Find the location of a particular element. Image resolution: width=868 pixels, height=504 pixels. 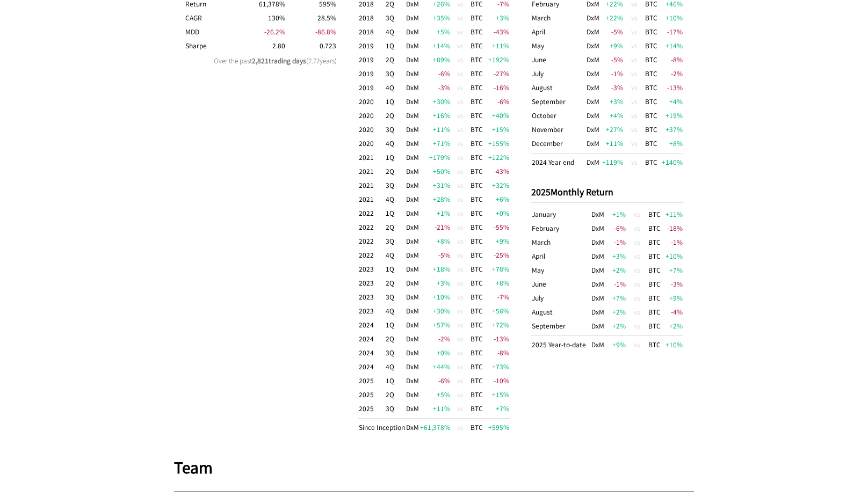

td: 2018 is located at coordinates (372, 18).